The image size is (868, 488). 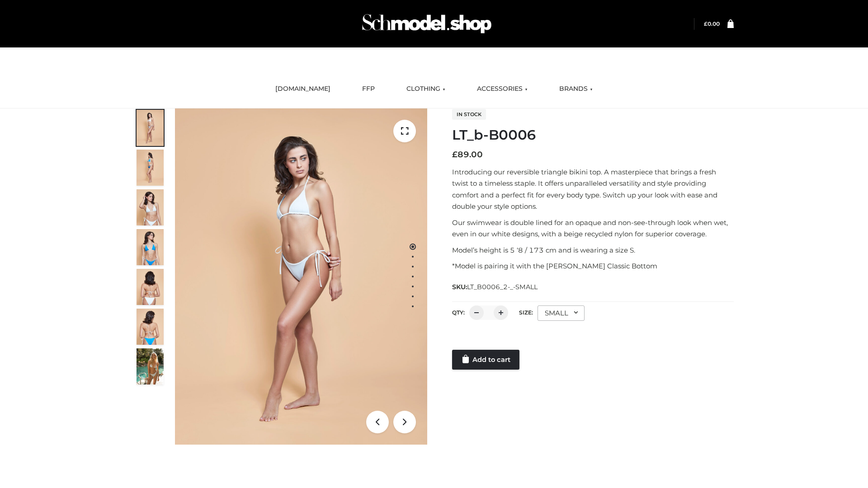 What do you see at coordinates (426, 89) in the screenshot?
I see `a: CLOTHING` at bounding box center [426, 89].